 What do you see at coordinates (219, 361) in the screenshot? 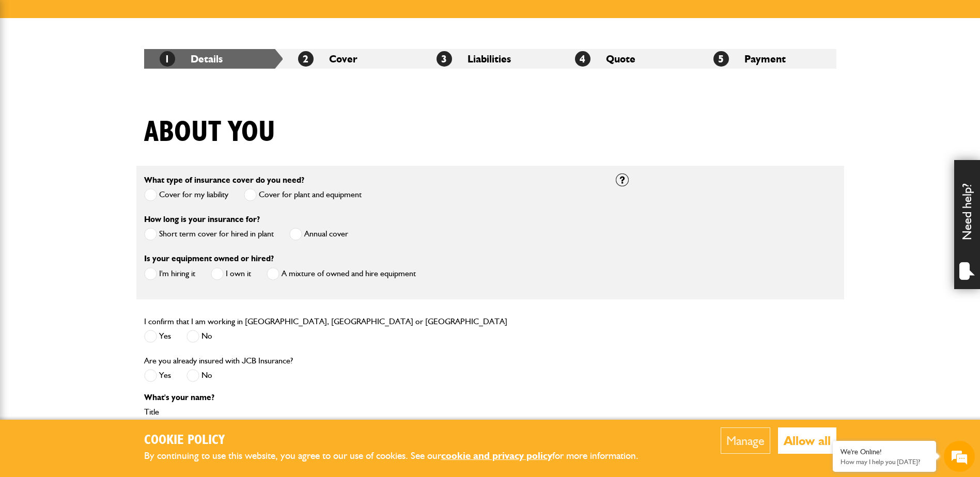
I see `label: Are you already insured with JCB Insurance?` at bounding box center [219, 361].